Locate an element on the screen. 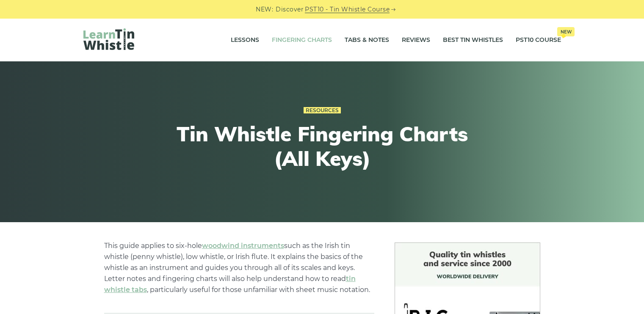  a: PST10 CourseNew is located at coordinates (538, 40).